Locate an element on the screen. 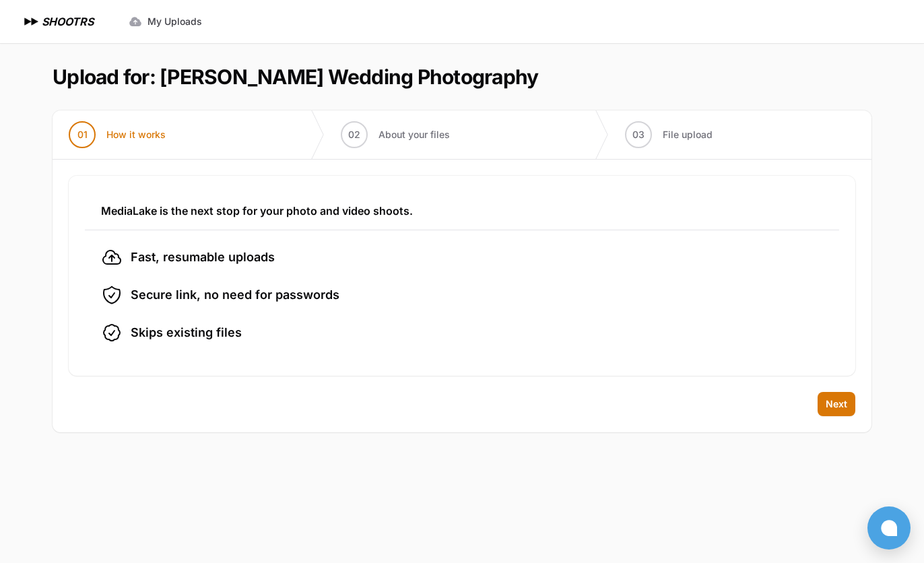  span: File upload is located at coordinates (688, 135).